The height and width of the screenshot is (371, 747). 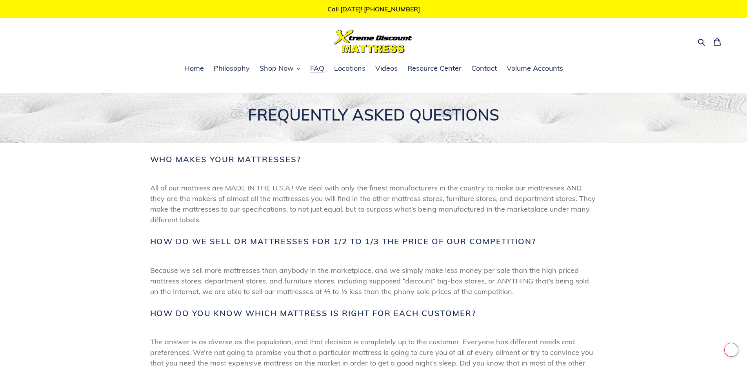 What do you see at coordinates (232, 68) in the screenshot?
I see `span: Philosophy` at bounding box center [232, 68].